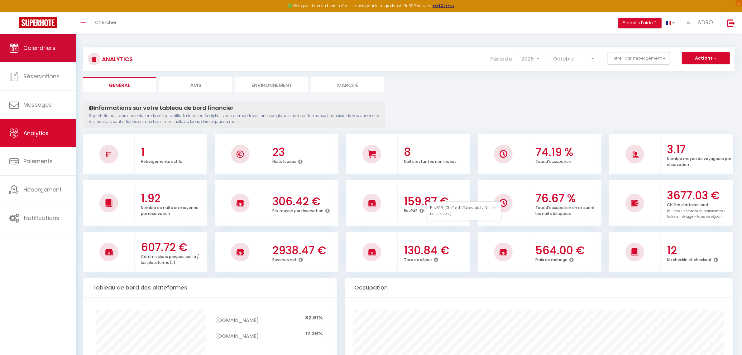  Describe the element at coordinates (234, 119) in the screenshot. I see `p: Superhote n'est pas une solution de comptabilité. La fonction Analytics vous permet d'avoir une v...` at that location.